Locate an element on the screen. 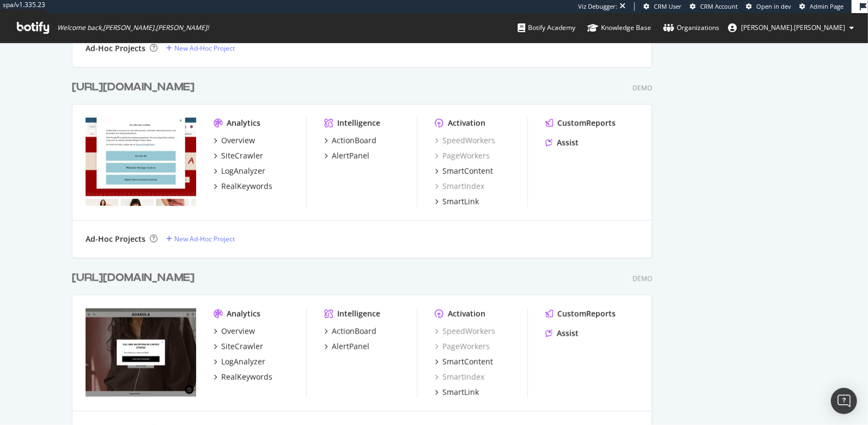 Image resolution: width=868 pixels, height=425 pixels. span: Open in dev is located at coordinates (773, 6).